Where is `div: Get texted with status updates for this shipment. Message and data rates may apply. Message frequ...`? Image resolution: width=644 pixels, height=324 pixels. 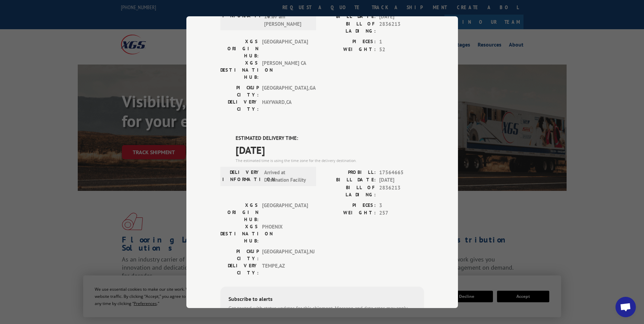 div: Get texted with status updates for this shipment. Message and data rates may apply. Message frequ... is located at coordinates (322, 312).